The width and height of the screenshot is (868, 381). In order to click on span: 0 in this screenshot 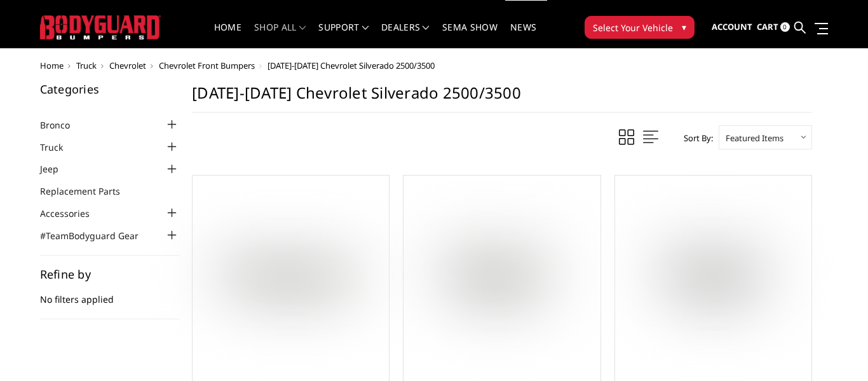, I will do `click(785, 27)`.